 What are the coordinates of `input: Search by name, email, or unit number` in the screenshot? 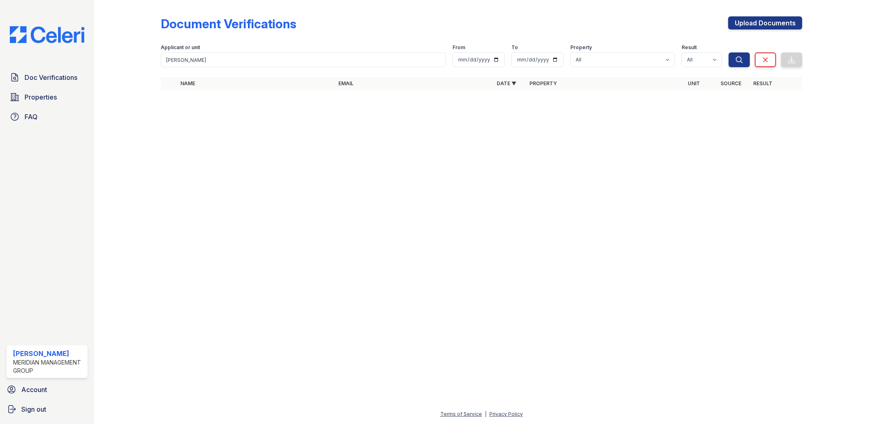 It's located at (304, 60).